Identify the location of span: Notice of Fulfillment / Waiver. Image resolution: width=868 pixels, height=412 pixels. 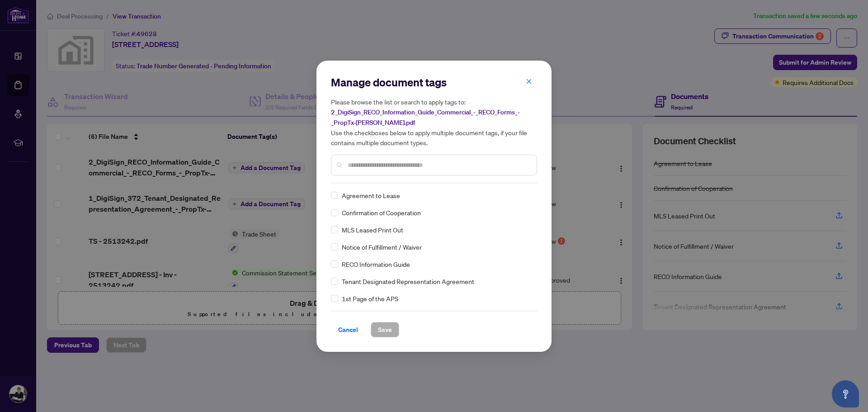
(382, 247).